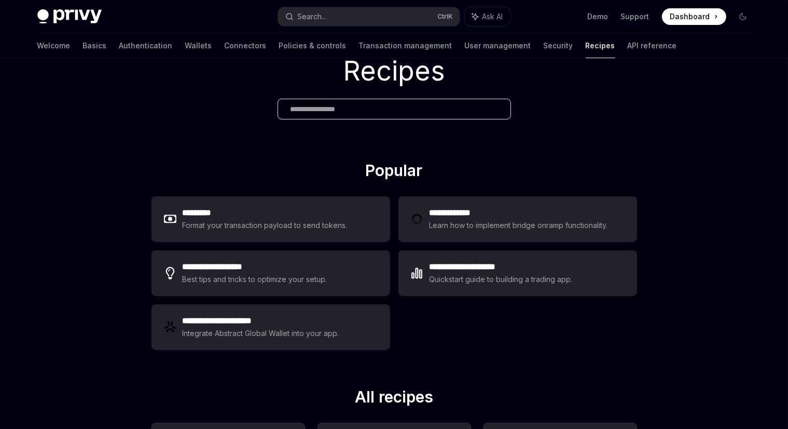  I want to click on img: dark logo, so click(70, 17).